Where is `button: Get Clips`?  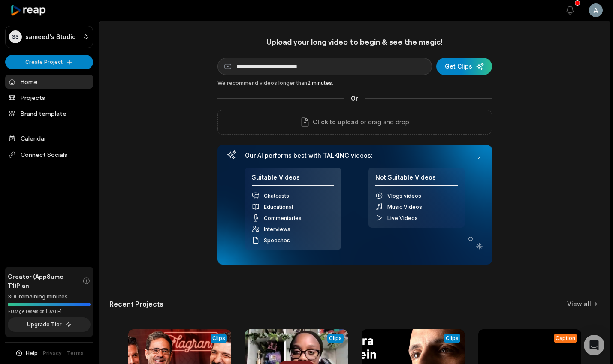
button: Get Clips is located at coordinates (464, 66).